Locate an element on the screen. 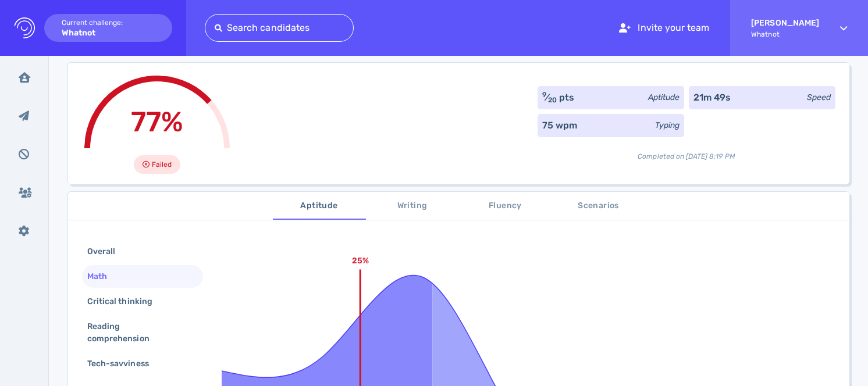 This screenshot has height=386, width=868. div: Math is located at coordinates (103, 277).